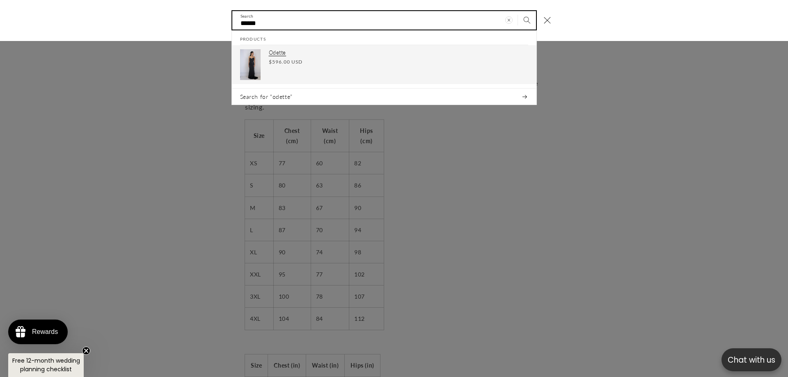 The height and width of the screenshot is (377, 788). What do you see at coordinates (752, 360) in the screenshot?
I see `button: Open chatbox` at bounding box center [752, 360].